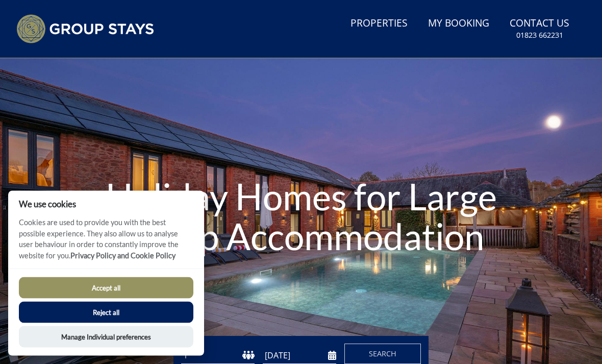 This screenshot has width=602, height=364. I want to click on img: Group Stays, so click(85, 28).